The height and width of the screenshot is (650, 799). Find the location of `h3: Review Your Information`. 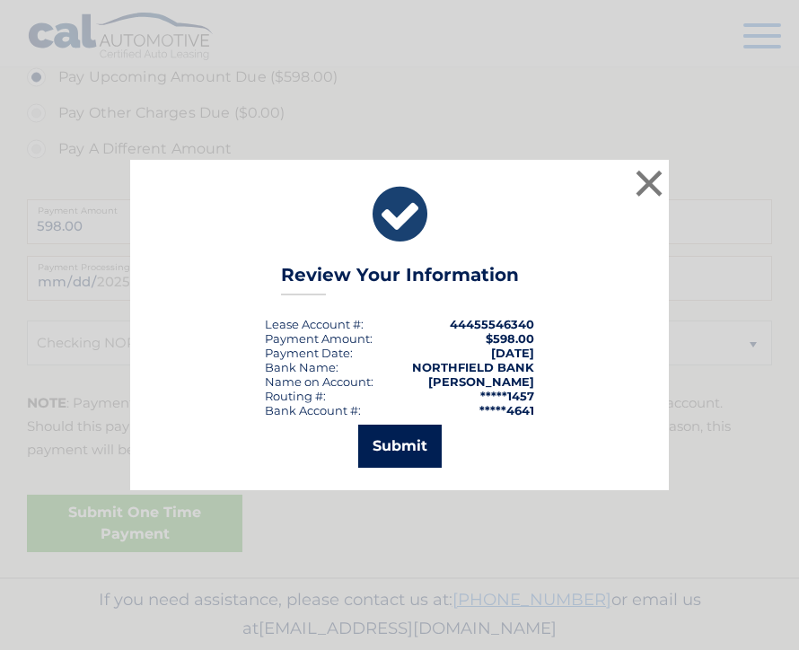

h3: Review Your Information is located at coordinates (399, 279).